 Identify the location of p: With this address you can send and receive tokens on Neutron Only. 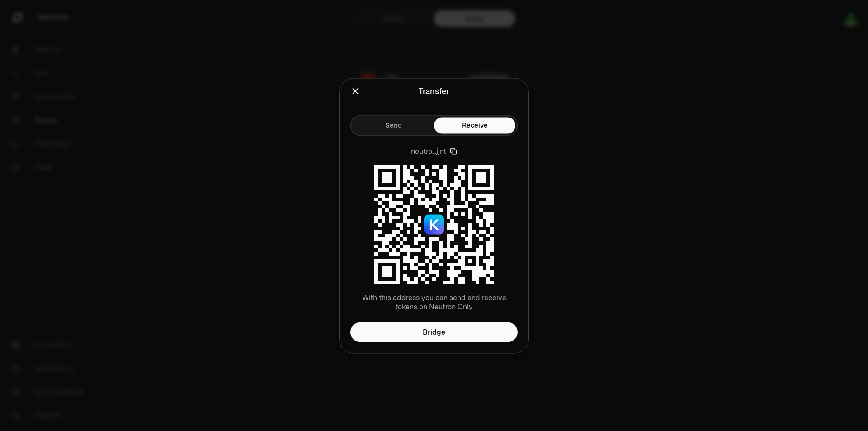
(434, 302).